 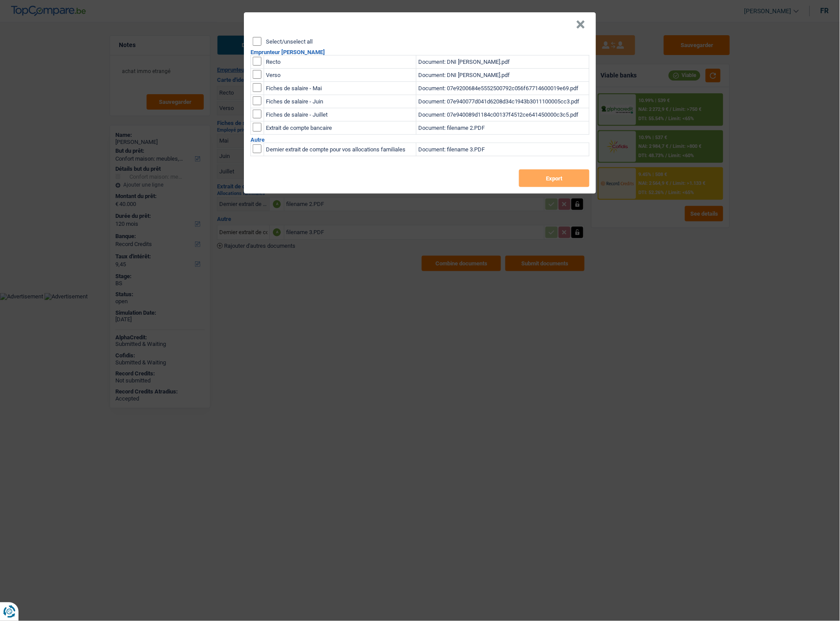 I want to click on td: Dernier extrait de compte pour vos allocations familiales, so click(x=340, y=149).